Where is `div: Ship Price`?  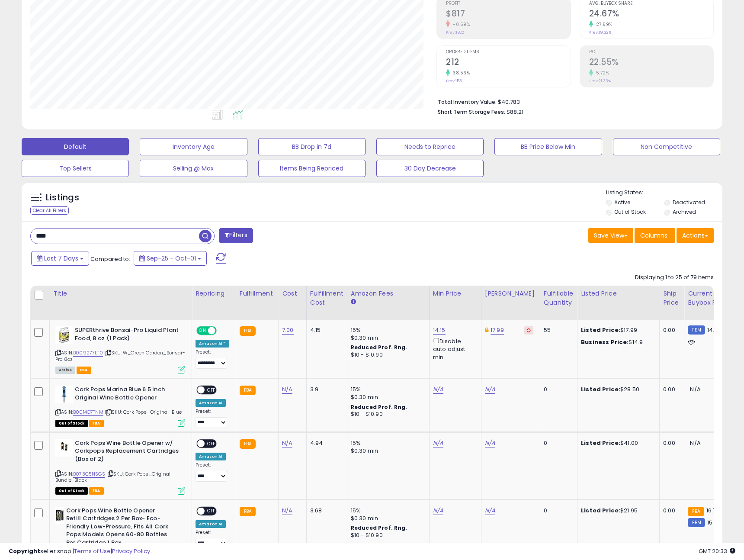
div: Ship Price is located at coordinates (672, 298).